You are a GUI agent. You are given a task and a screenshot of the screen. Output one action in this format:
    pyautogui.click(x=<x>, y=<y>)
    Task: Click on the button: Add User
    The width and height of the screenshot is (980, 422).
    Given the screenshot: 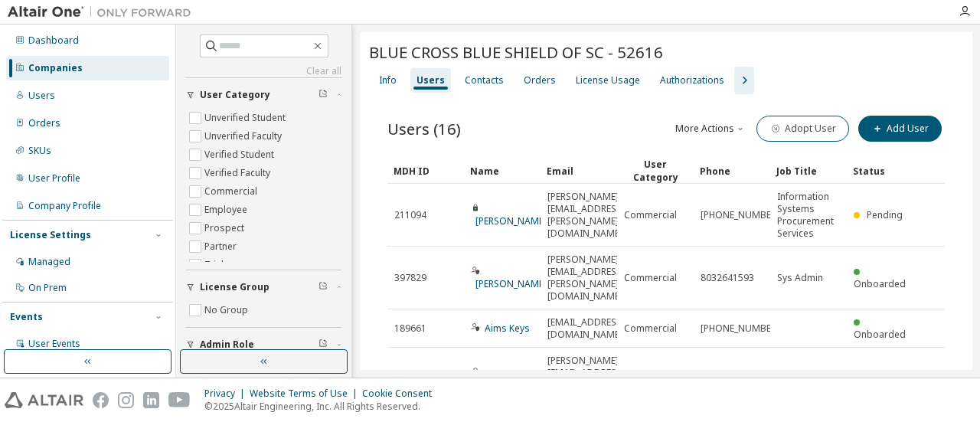 What is the action you would take?
    pyautogui.click(x=899, y=129)
    